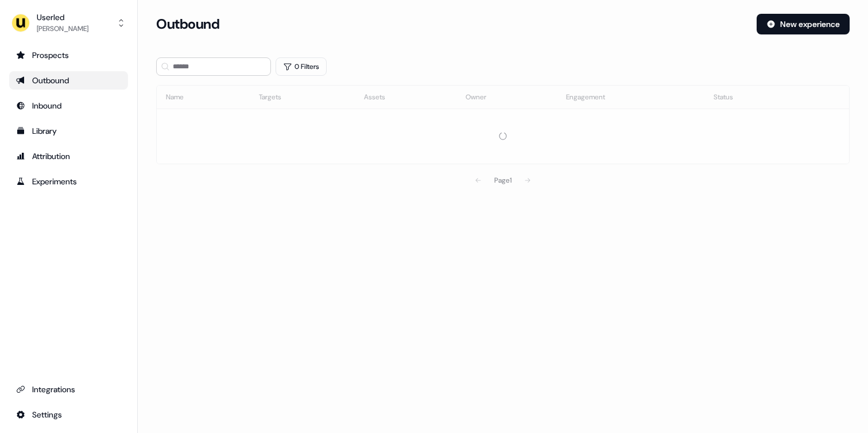  Describe the element at coordinates (69, 415) in the screenshot. I see `div: Settings` at that location.